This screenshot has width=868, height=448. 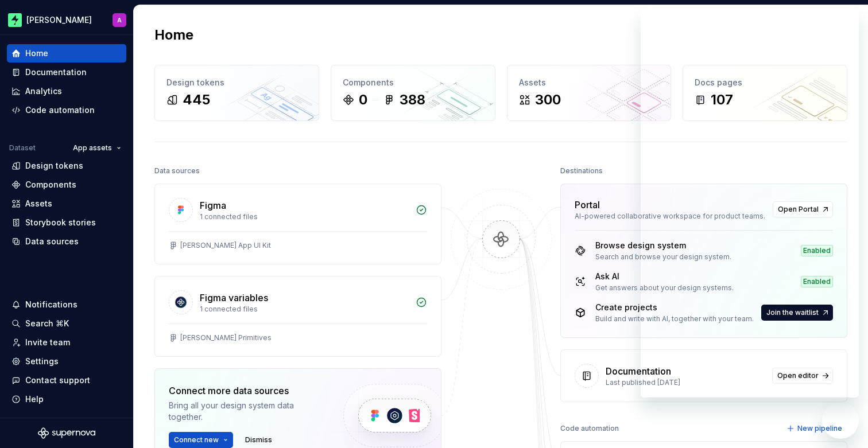 I want to click on button: Contact support, so click(x=67, y=380).